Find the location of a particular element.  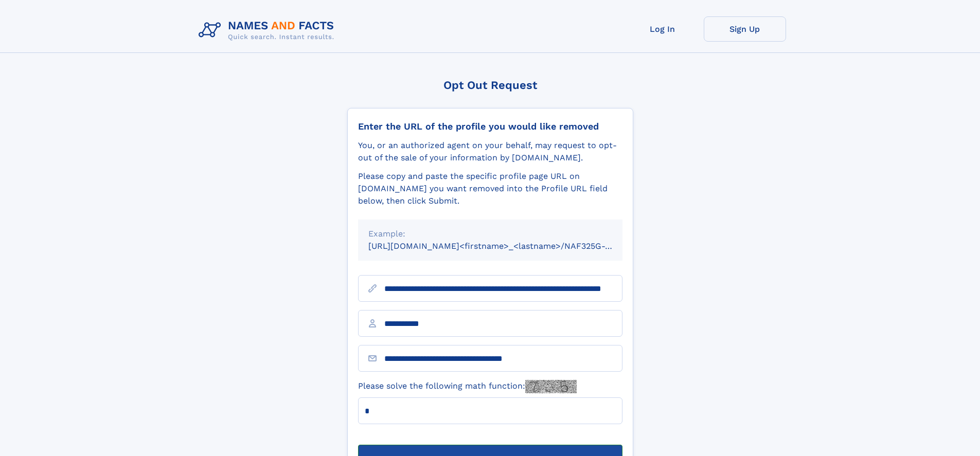

div: You, or an authorized agent on your behalf, may request to opt-out of the sale of your informatio... is located at coordinates (490, 152).